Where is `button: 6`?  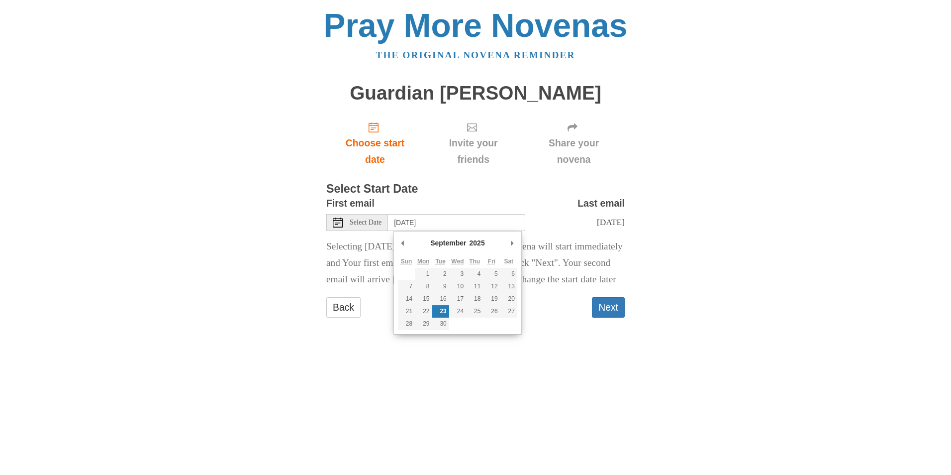
button: 6 is located at coordinates (509, 274).